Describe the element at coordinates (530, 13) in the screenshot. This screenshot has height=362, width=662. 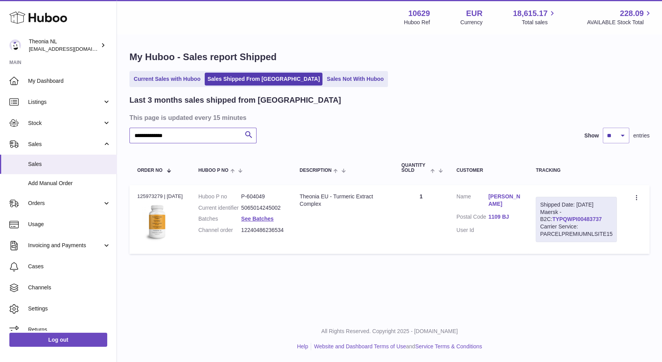
I see `span: 18,615.17` at that location.